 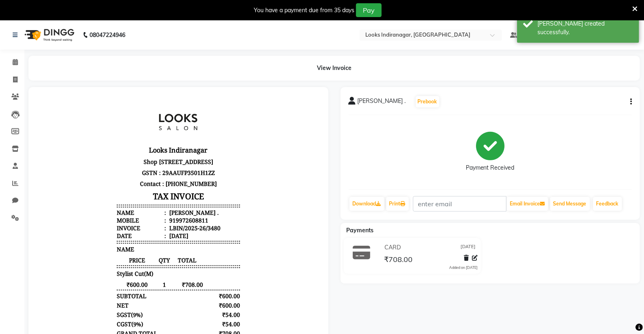 What do you see at coordinates (141, 290) in the screenshot?
I see `p: Please visit again !` at bounding box center [141, 290].